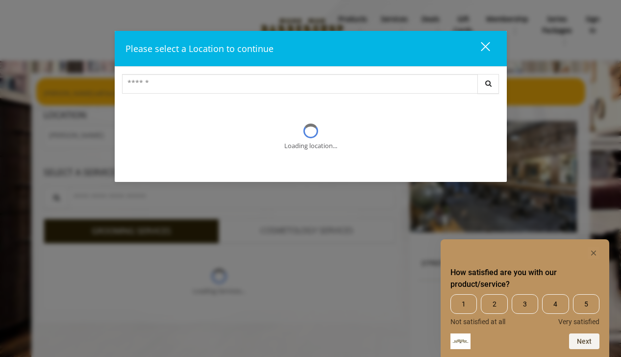  What do you see at coordinates (584, 341) in the screenshot?
I see `button: Next question` at bounding box center [584, 341].